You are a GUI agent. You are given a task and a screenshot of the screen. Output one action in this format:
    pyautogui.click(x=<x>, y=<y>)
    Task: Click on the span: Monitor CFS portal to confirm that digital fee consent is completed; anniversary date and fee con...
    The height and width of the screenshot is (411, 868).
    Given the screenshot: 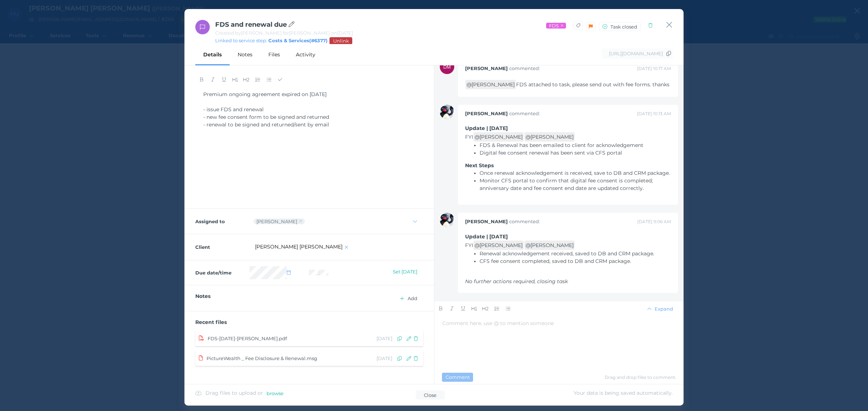 What is the action you would take?
    pyautogui.click(x=567, y=184)
    